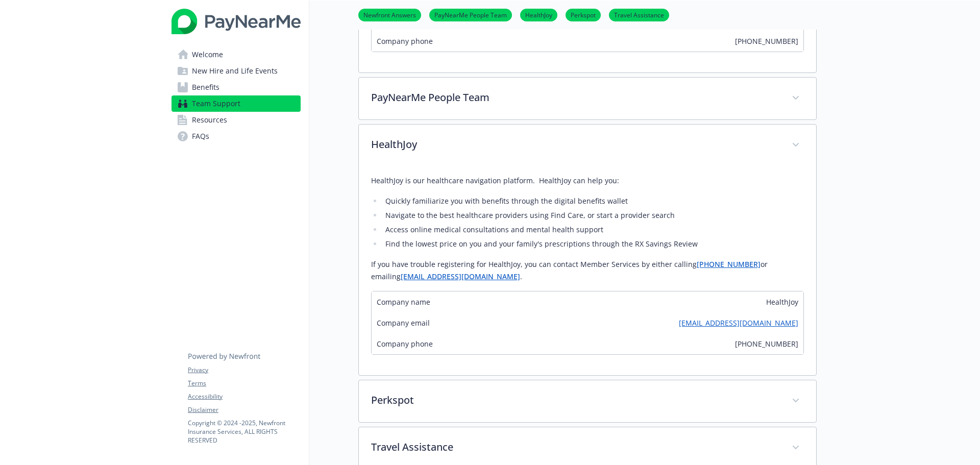 This screenshot has width=980, height=465. I want to click on a: Team Support, so click(235, 104).